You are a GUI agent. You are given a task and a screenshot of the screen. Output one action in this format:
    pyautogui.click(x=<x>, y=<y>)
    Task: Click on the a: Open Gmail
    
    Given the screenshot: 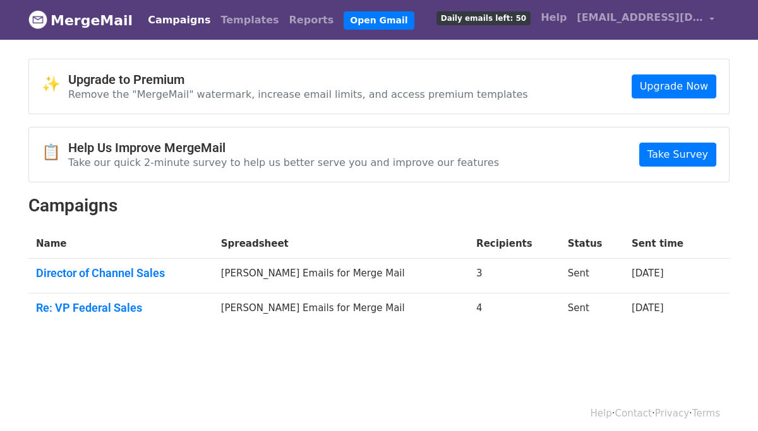 What is the action you would take?
    pyautogui.click(x=378, y=20)
    